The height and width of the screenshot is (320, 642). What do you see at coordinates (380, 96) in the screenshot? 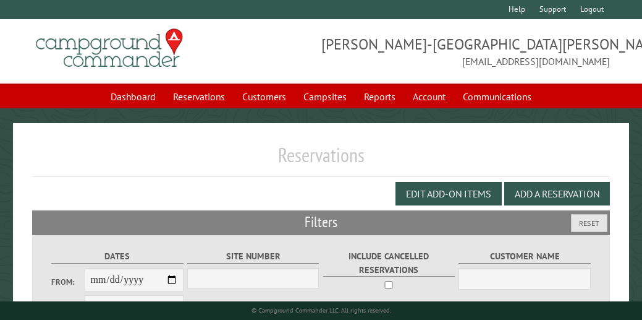
I see `a: Reports` at bounding box center [380, 96].